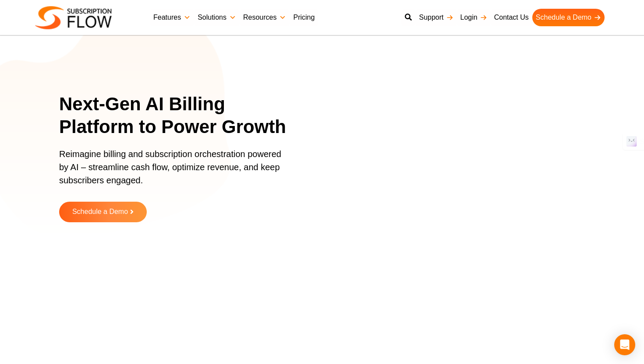 This screenshot has height=364, width=644. What do you see at coordinates (173, 172) in the screenshot?
I see `p: Reimagine billing and subscription orchestration powered by AI – streamline cash flow, optimize r...` at bounding box center [173, 172].